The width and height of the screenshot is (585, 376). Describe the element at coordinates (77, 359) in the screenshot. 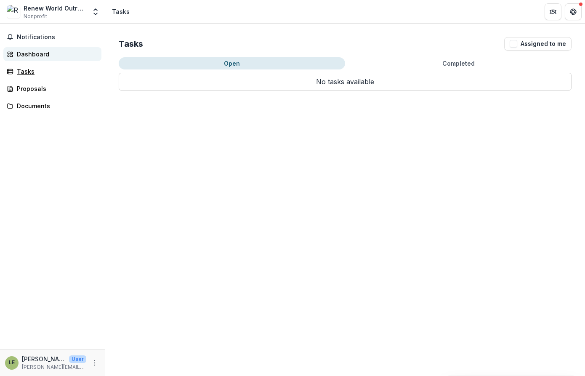

I see `p: User` at that location.